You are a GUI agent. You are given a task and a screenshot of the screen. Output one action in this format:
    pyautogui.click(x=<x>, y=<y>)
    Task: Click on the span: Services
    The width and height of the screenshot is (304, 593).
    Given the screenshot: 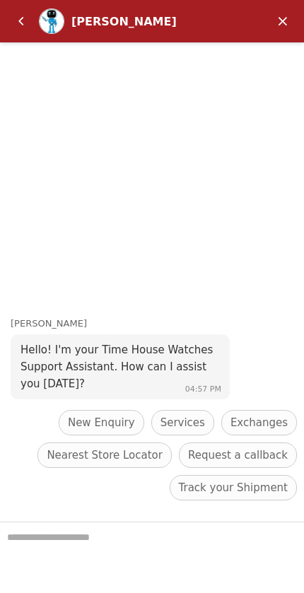 What is the action you would take?
    pyautogui.click(x=182, y=423)
    